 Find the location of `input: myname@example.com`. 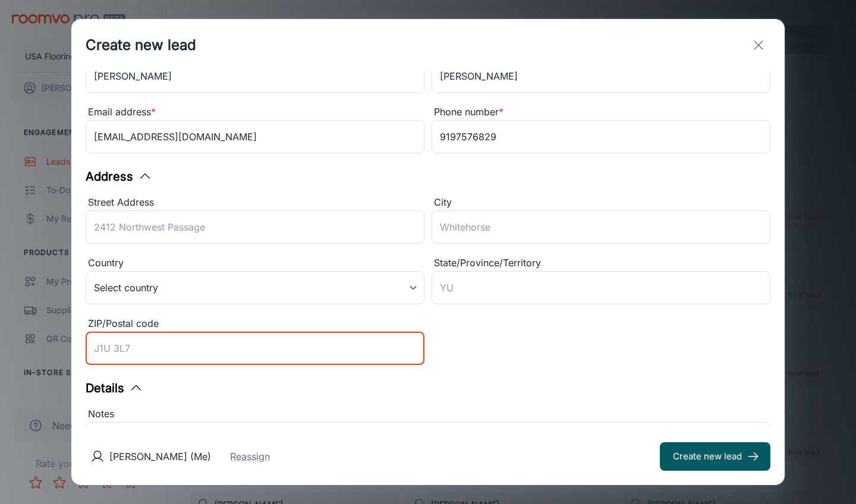

input: myname@example.com is located at coordinates (255, 137).